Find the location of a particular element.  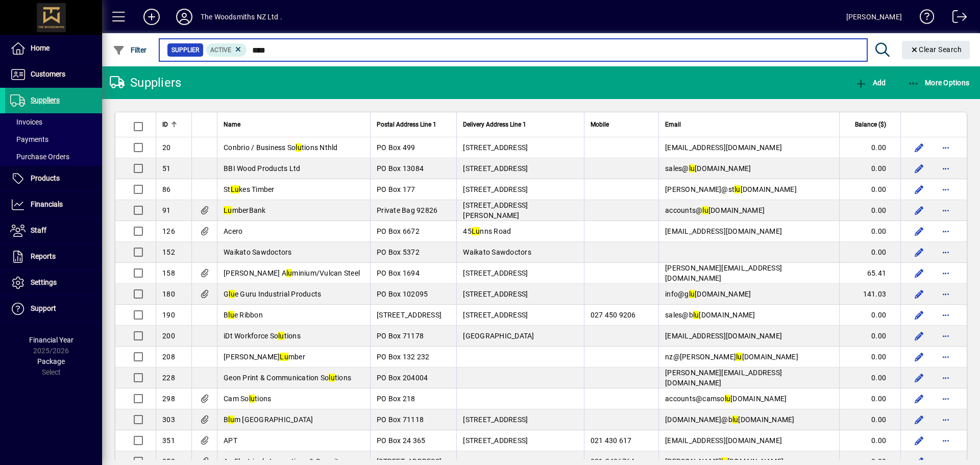

span: Suppliers is located at coordinates (45, 100).